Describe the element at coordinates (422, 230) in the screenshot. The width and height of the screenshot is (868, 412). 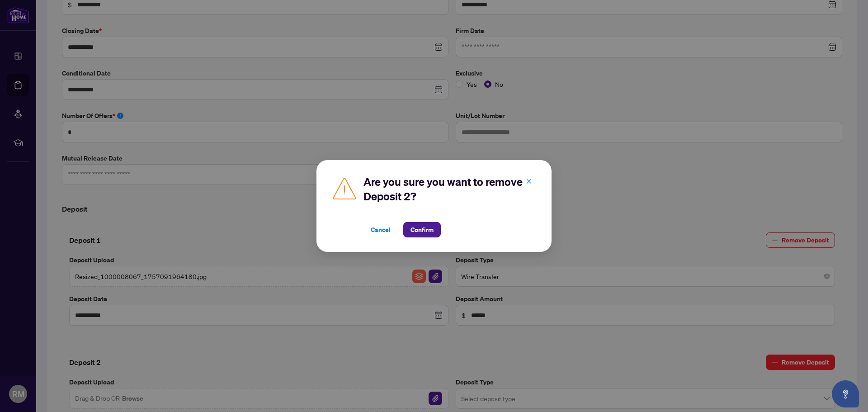
I see `button: Confirm` at that location.